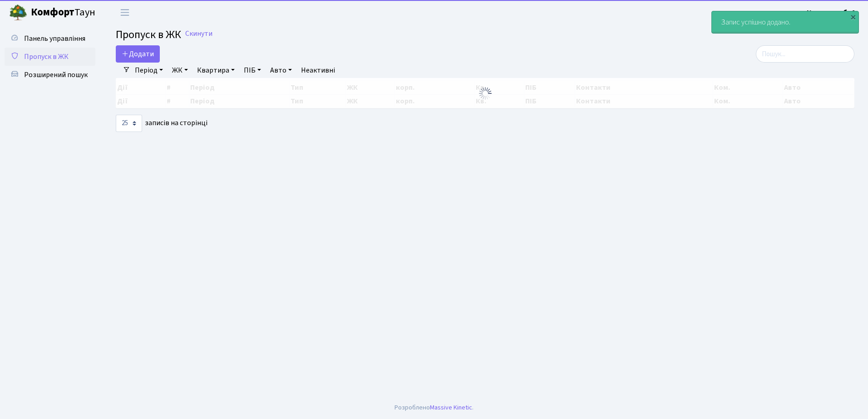 The height and width of the screenshot is (419, 868). Describe the element at coordinates (18, 13) in the screenshot. I see `img: logo.png` at that location.